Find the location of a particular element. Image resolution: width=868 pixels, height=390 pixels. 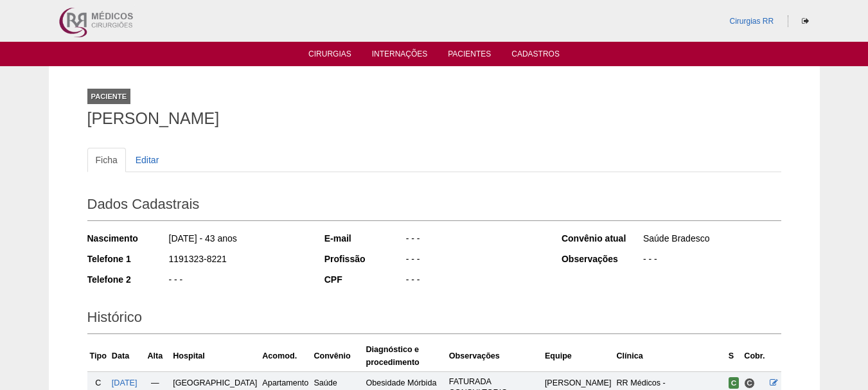

a: Pacientes is located at coordinates (469, 56).